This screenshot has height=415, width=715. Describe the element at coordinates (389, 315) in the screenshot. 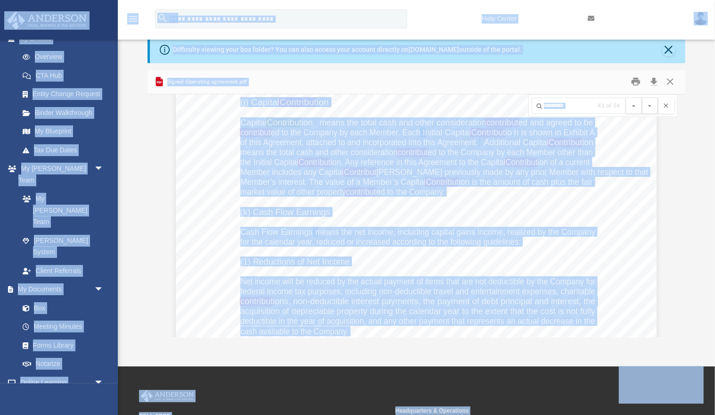

I see `span: 46 / 52` at that location.